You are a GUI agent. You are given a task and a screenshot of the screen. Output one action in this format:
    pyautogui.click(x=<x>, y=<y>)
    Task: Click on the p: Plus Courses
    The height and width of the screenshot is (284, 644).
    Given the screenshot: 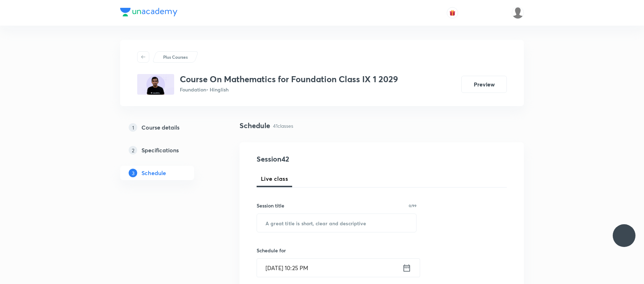 What is the action you would take?
    pyautogui.click(x=175, y=57)
    